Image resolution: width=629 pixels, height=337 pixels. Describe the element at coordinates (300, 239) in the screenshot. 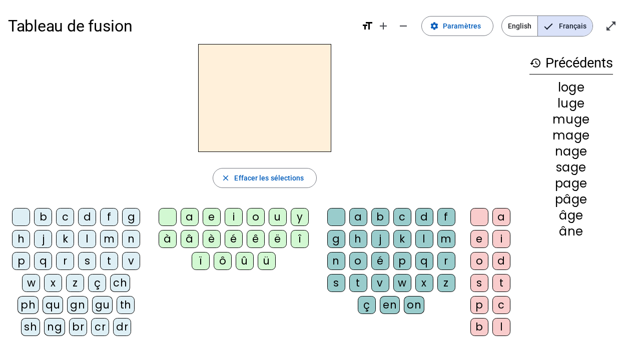

I see `div: î` at that location.